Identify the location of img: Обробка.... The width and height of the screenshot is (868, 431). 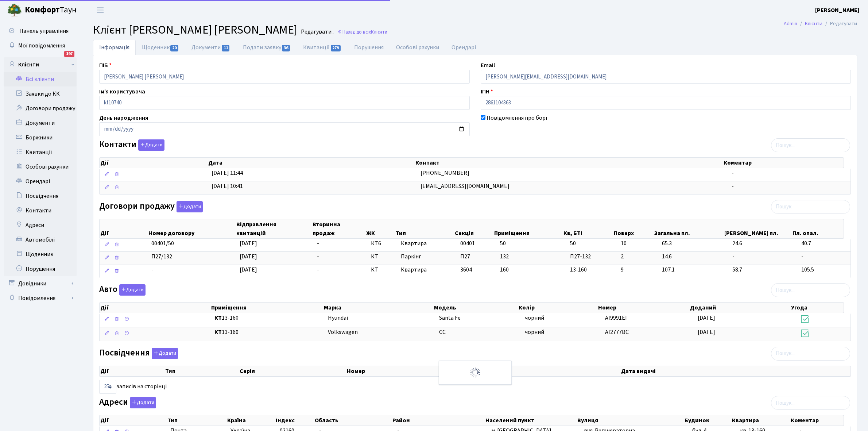
(475, 372).